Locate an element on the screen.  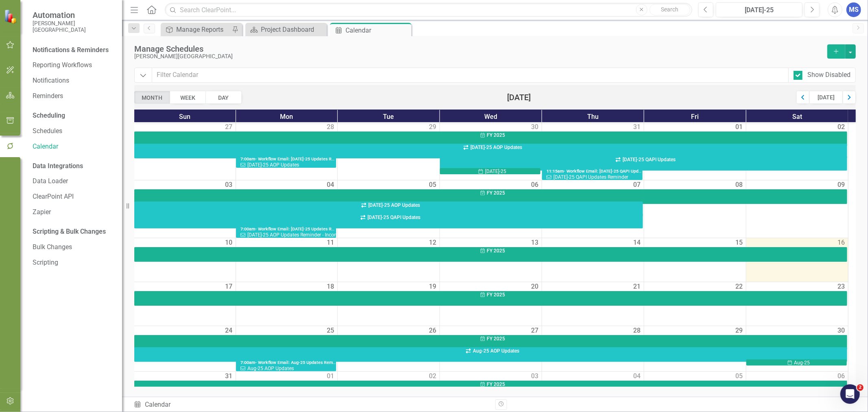
div: 20 is located at coordinates (491, 286).